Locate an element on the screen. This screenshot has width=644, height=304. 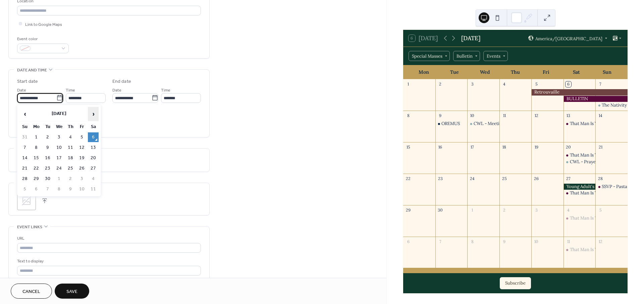
th: We is located at coordinates (59, 126).